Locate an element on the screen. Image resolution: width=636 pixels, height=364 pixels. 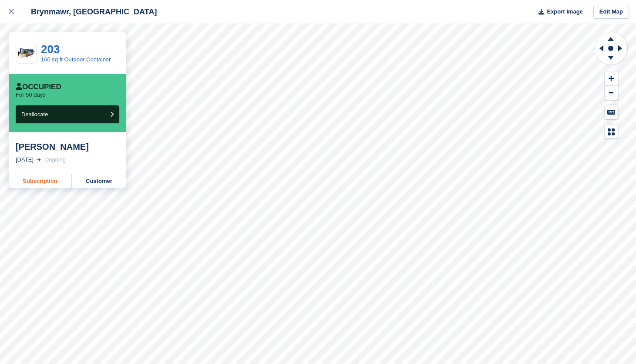
div: Occupied is located at coordinates (39, 87).